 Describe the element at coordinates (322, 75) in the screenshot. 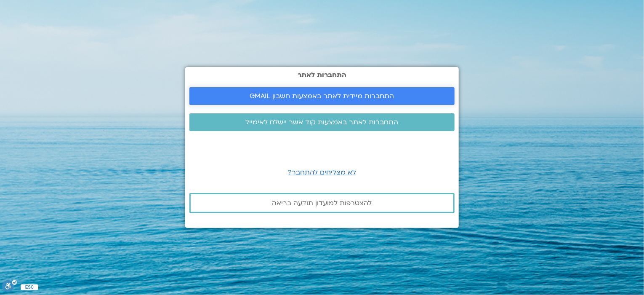

I see `h2: התחברות לאתר` at that location.